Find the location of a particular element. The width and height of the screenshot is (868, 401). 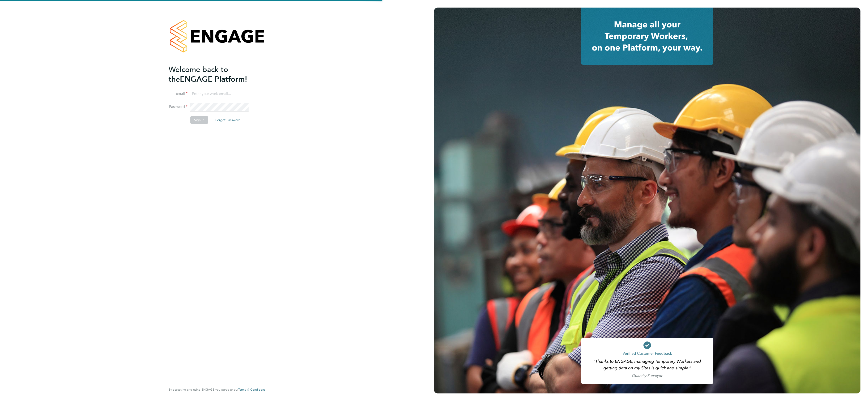

span: By accessing and using ENGAGE you agree to our is located at coordinates (217, 390).